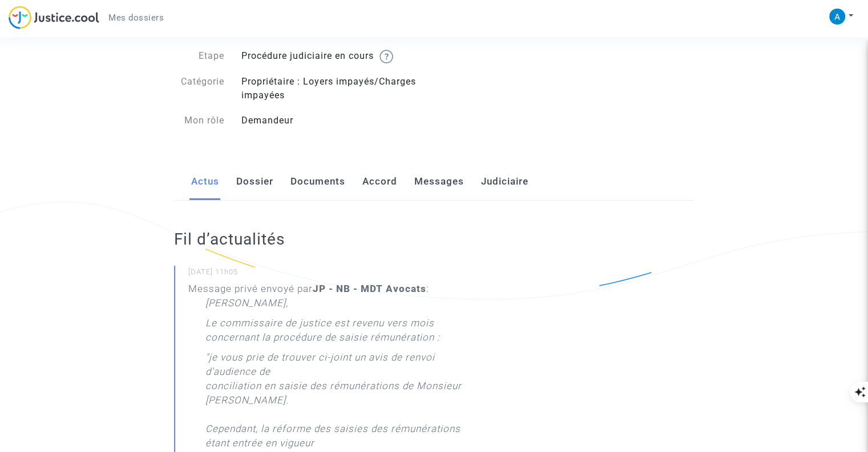 This screenshot has width=868, height=452. I want to click on a: Mes dossiers, so click(136, 17).